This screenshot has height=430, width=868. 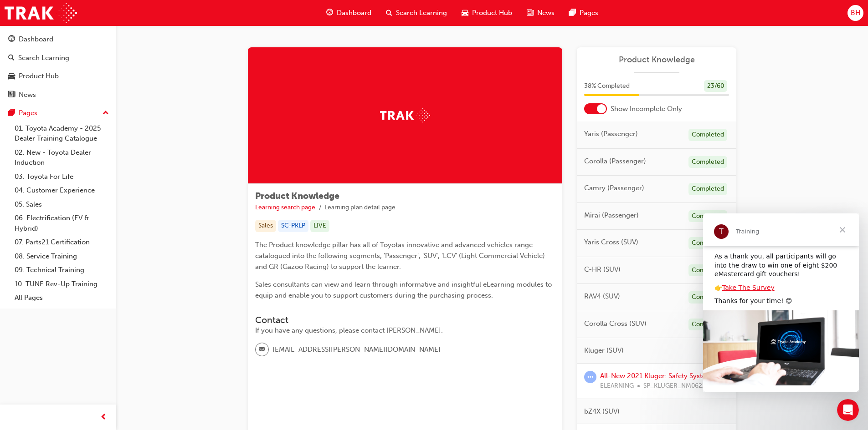 I want to click on a: 01. Toyota Academy - 2025 Dealer Training Catalogue, so click(x=62, y=133).